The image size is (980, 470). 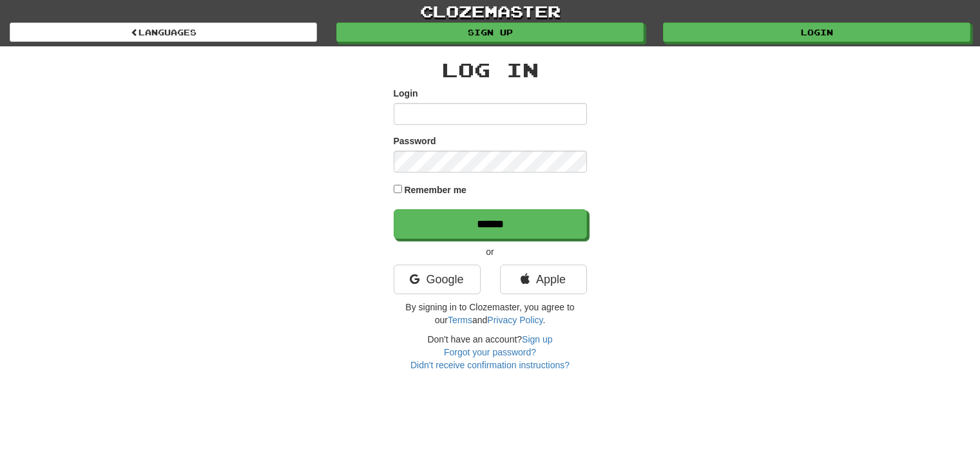 I want to click on a: Privacy Policy, so click(x=515, y=320).